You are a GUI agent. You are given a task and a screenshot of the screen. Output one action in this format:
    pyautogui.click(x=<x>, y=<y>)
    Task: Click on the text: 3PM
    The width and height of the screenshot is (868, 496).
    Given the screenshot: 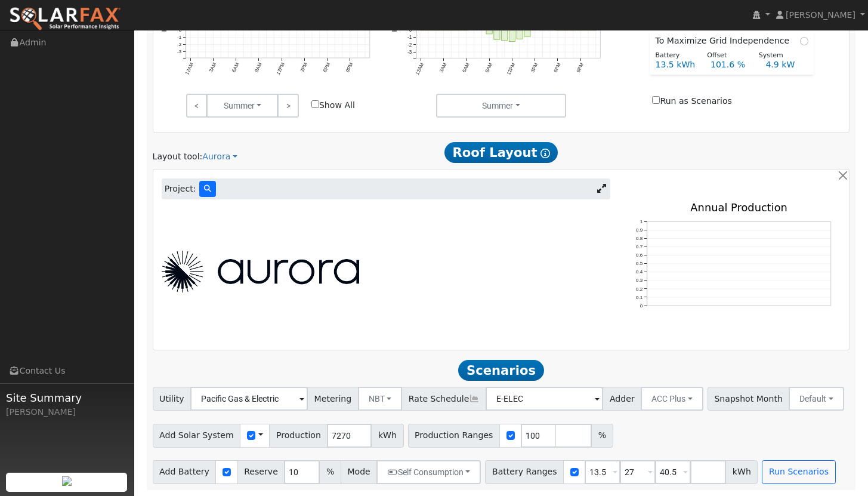 What is the action you would take?
    pyautogui.click(x=304, y=68)
    